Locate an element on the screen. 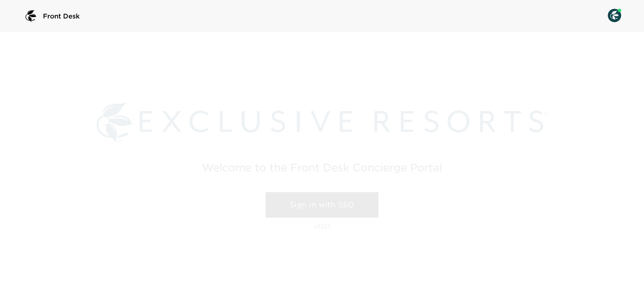 The height and width of the screenshot is (306, 644). p: v3227 is located at coordinates (322, 226).